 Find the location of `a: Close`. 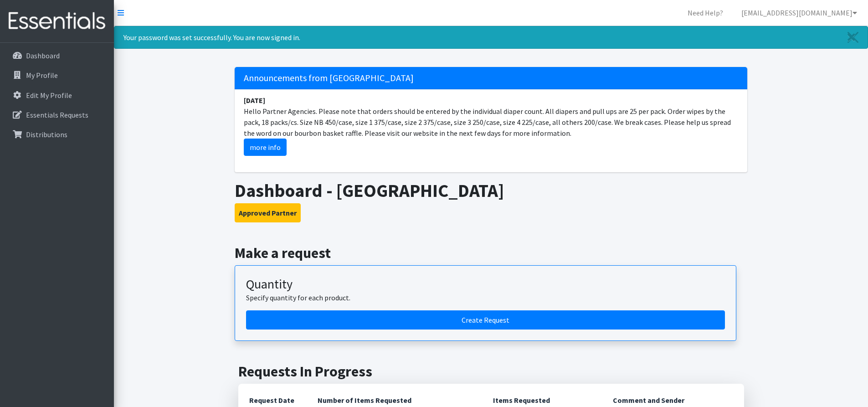

a: Close is located at coordinates (853, 38).